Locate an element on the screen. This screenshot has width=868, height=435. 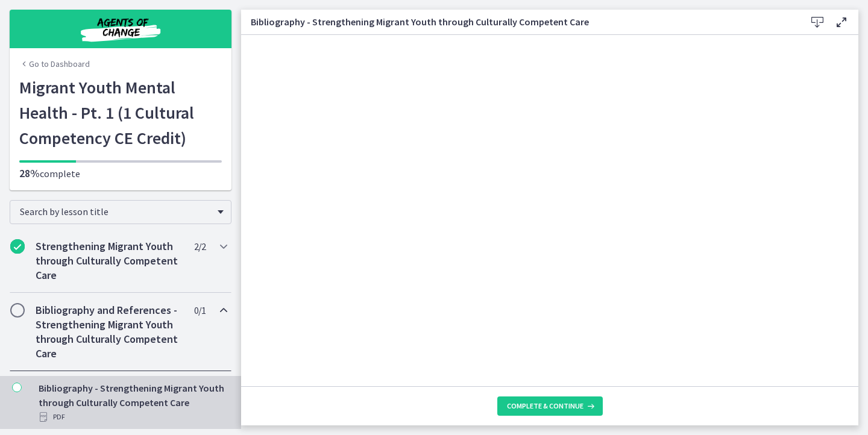
img: Agents of Change is located at coordinates (121, 29).